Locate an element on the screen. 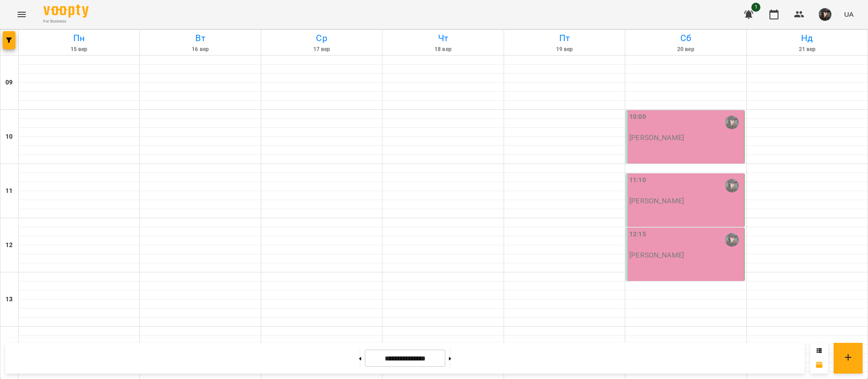  h6: 16 вер is located at coordinates (200, 50).